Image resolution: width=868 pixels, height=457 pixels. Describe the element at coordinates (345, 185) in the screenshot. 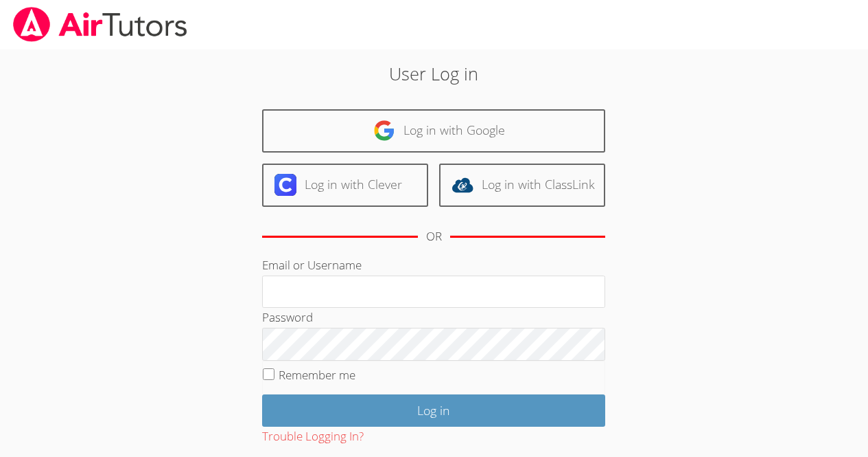

I see `a: Log in with Clever` at that location.